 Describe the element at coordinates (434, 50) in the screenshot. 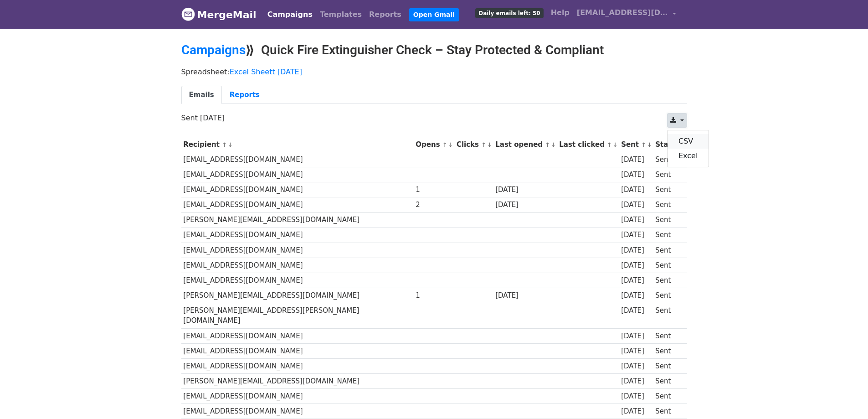

I see `h2: ⟫ Quick Fire Extinguisher Check – Stay Protected & Compliant` at that location.